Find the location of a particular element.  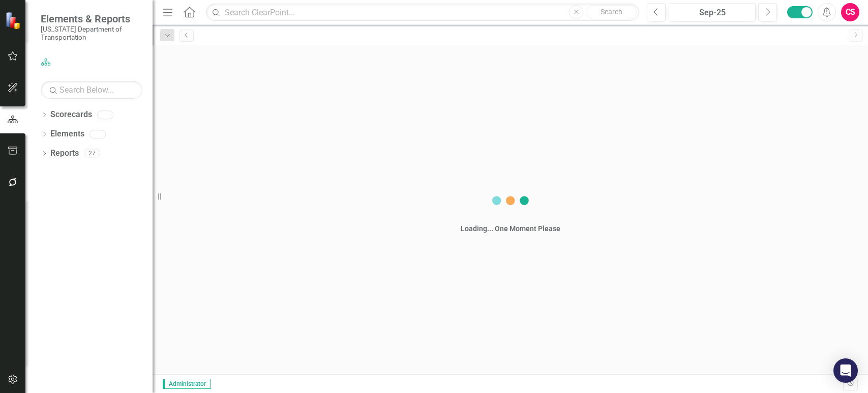

button: Sep-25 is located at coordinates (712, 12).